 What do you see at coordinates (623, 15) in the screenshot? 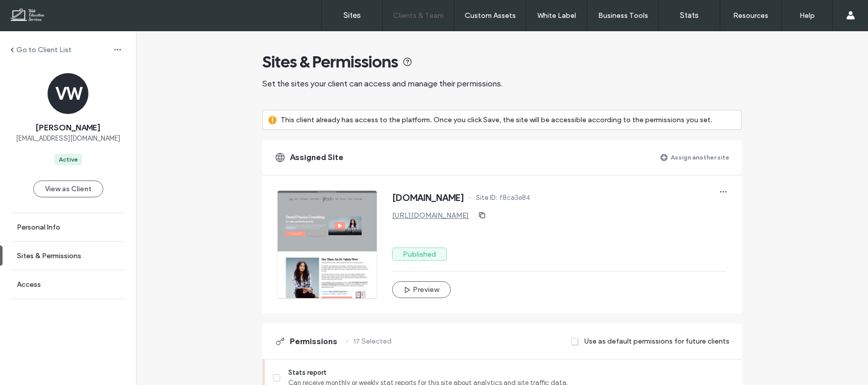
I see `label: Business Tools` at bounding box center [623, 15].